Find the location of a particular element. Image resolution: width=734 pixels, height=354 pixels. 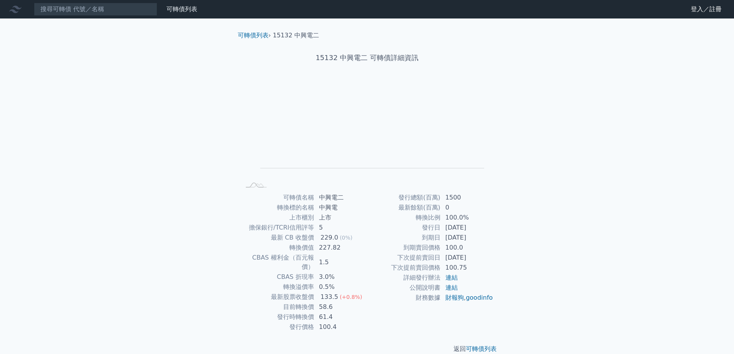

td: 上市櫃別 is located at coordinates (277, 218).